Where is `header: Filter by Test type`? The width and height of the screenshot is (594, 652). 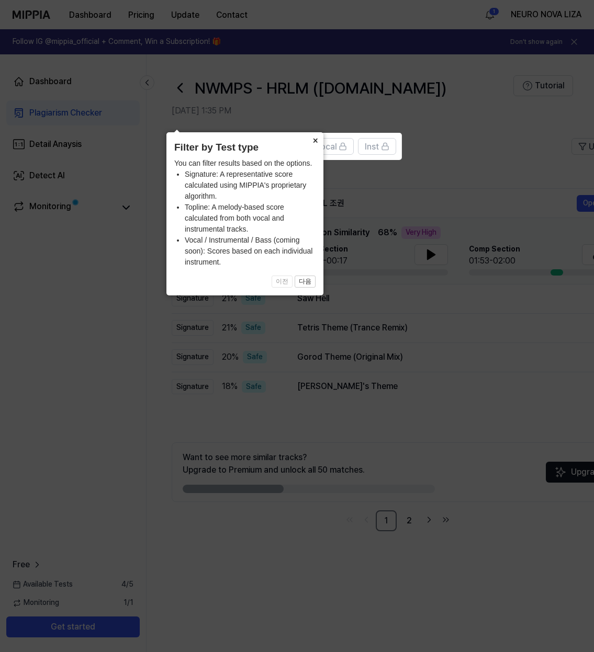 header: Filter by Test type is located at coordinates (245, 147).